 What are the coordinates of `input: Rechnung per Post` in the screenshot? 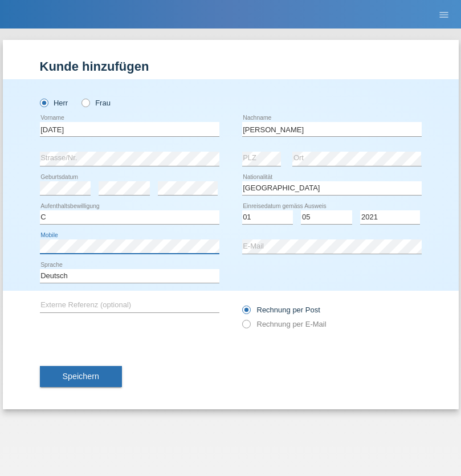 It's located at (246, 312).